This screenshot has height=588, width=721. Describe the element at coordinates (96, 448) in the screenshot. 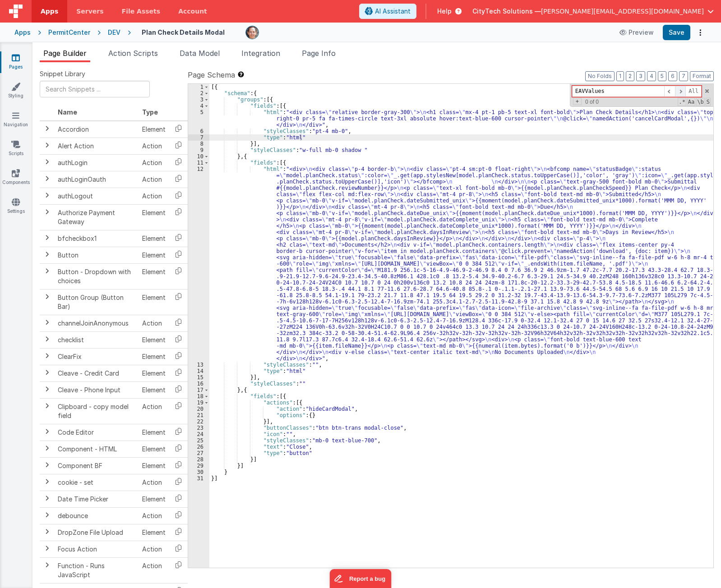

I see `td: Component - HTML` at that location.